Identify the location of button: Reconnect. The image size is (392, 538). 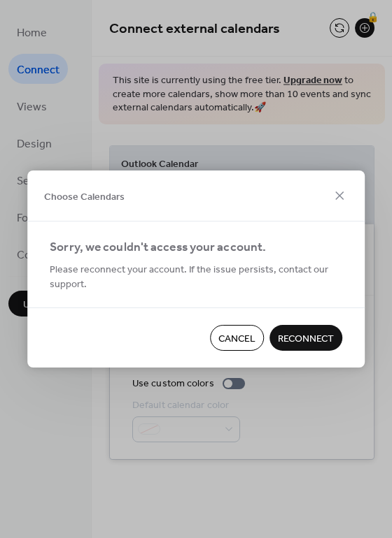
(305, 338).